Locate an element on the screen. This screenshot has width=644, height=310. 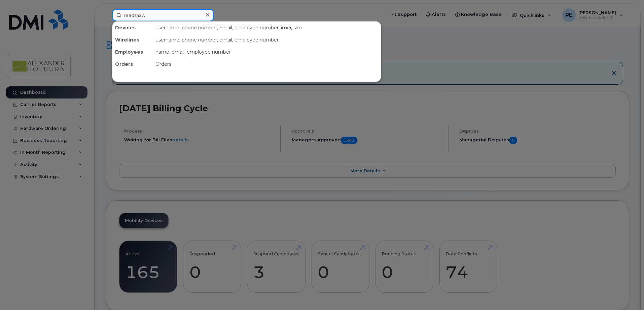
div: name, email, employee number is located at coordinates (267, 52).